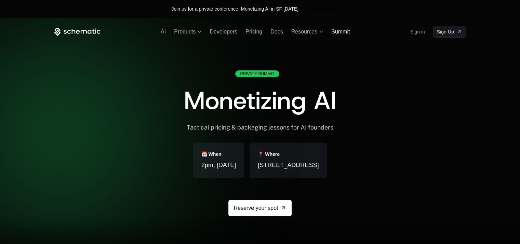 The width and height of the screenshot is (520, 244). Describe the element at coordinates (326, 9) in the screenshot. I see `span: Register Now` at that location.